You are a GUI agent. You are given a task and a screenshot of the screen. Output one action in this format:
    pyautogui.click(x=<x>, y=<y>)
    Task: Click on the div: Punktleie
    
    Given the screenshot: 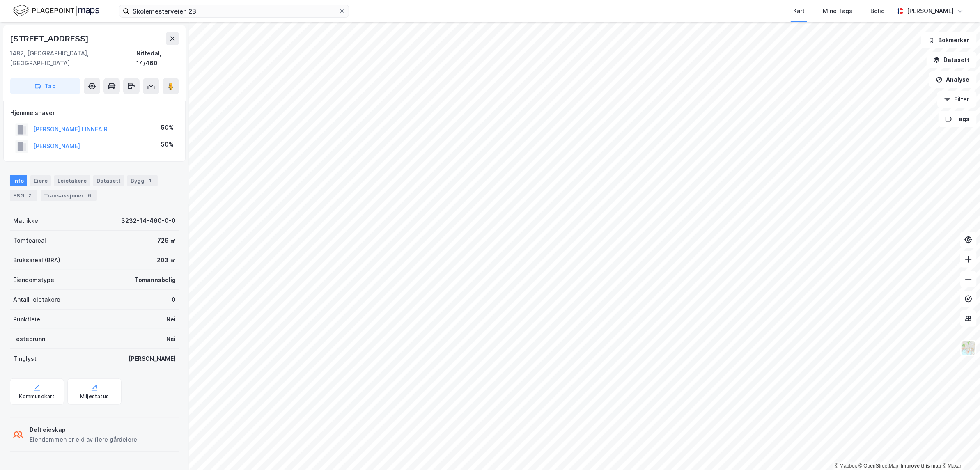 What is the action you would take?
    pyautogui.click(x=27, y=320)
    